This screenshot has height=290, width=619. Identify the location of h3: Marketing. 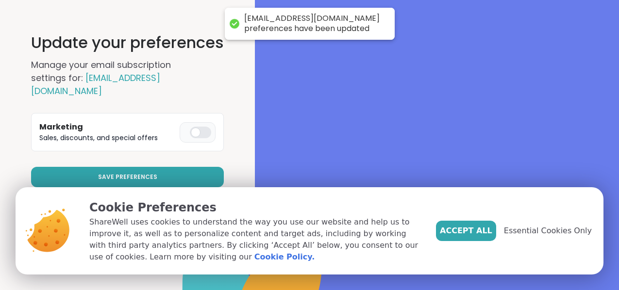
(107, 127).